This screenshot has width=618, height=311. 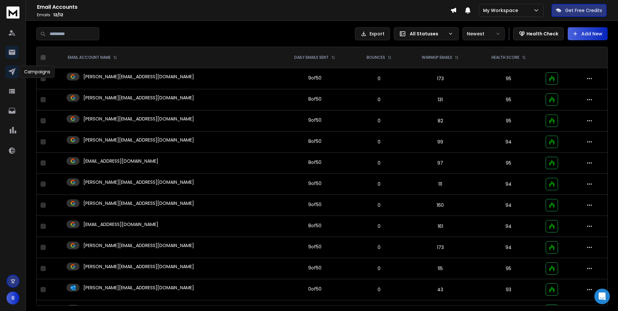 I want to click on td: 93, so click(x=509, y=289).